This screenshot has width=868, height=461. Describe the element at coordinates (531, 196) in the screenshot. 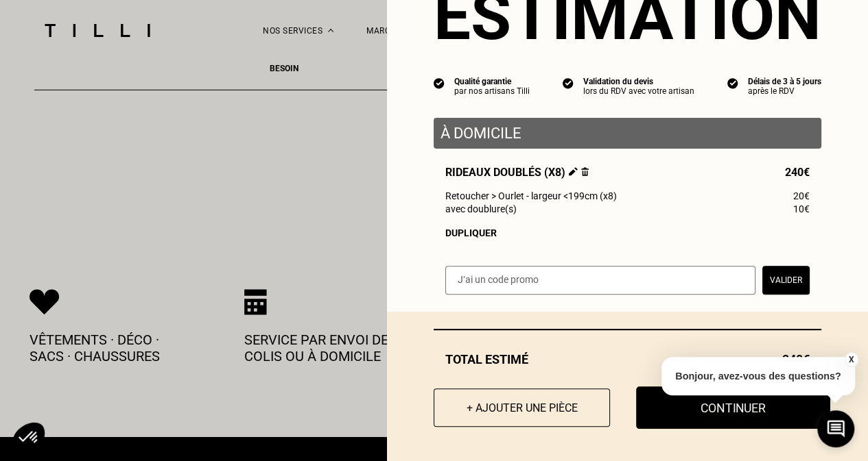

I see `span: Retoucher > Ourlet - largeur <199cm (x8)` at that location.